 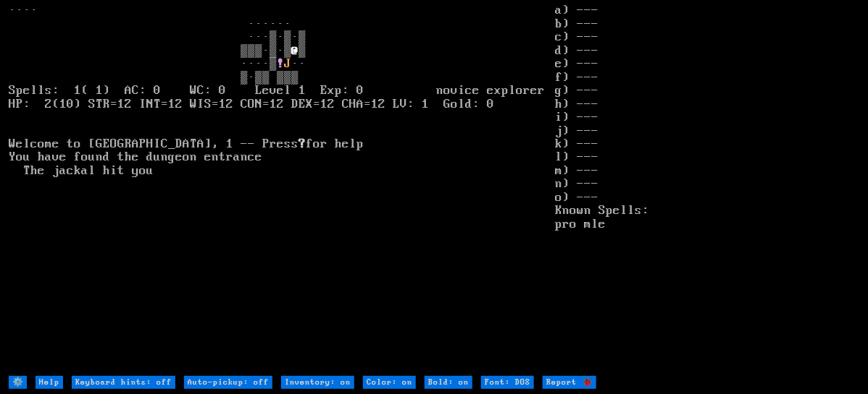 I want to click on input: Auto-pickup: off, so click(x=228, y=383).